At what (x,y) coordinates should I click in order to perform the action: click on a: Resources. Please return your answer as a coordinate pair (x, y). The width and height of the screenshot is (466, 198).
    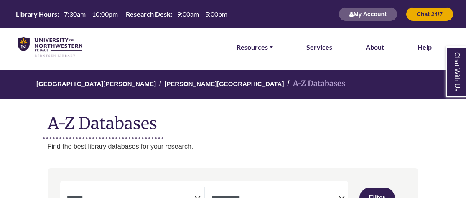
    Looking at the image, I should click on (255, 47).